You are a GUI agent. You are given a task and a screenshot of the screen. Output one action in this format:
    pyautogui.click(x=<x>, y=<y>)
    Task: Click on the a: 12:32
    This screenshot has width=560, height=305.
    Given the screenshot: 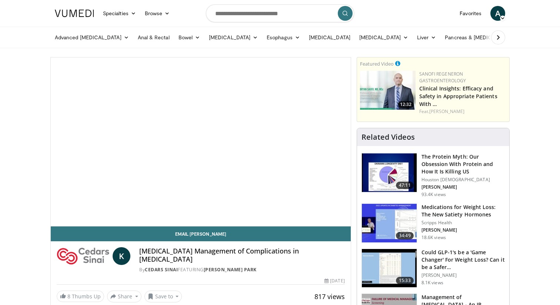 What is the action you would take?
    pyautogui.click(x=388, y=90)
    